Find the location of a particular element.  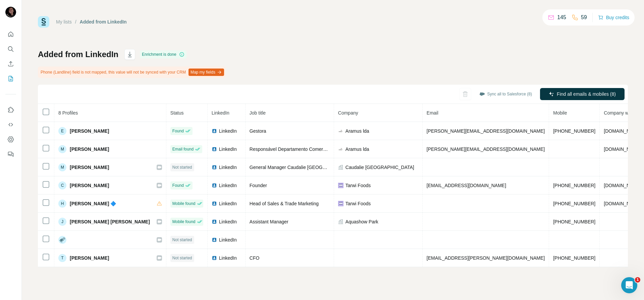

button: Use Surfe on LinkedIn is located at coordinates (11, 110).